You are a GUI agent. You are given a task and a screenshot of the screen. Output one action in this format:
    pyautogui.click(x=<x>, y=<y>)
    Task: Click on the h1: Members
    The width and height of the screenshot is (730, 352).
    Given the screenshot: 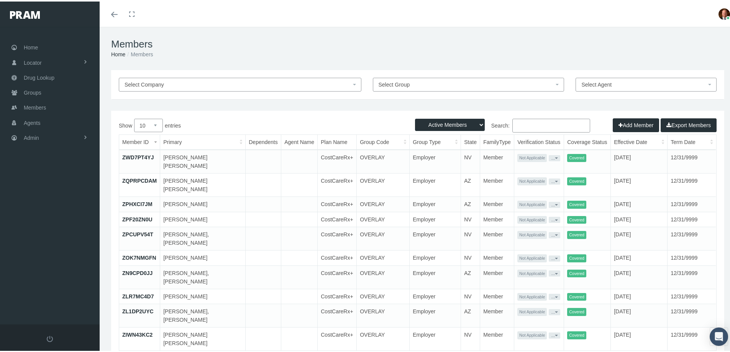 What is the action you would take?
    pyautogui.click(x=418, y=43)
    